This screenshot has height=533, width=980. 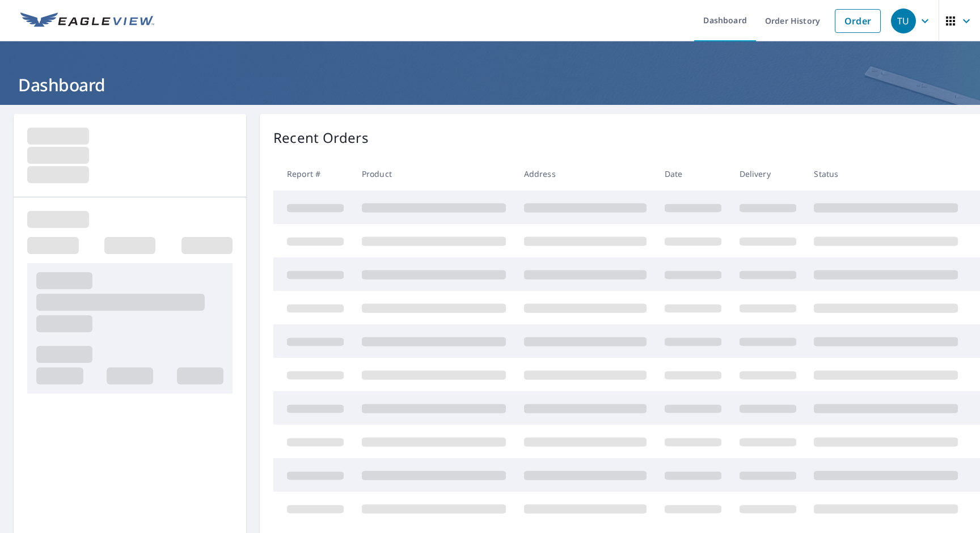 I want to click on th: Delivery, so click(x=767, y=173).